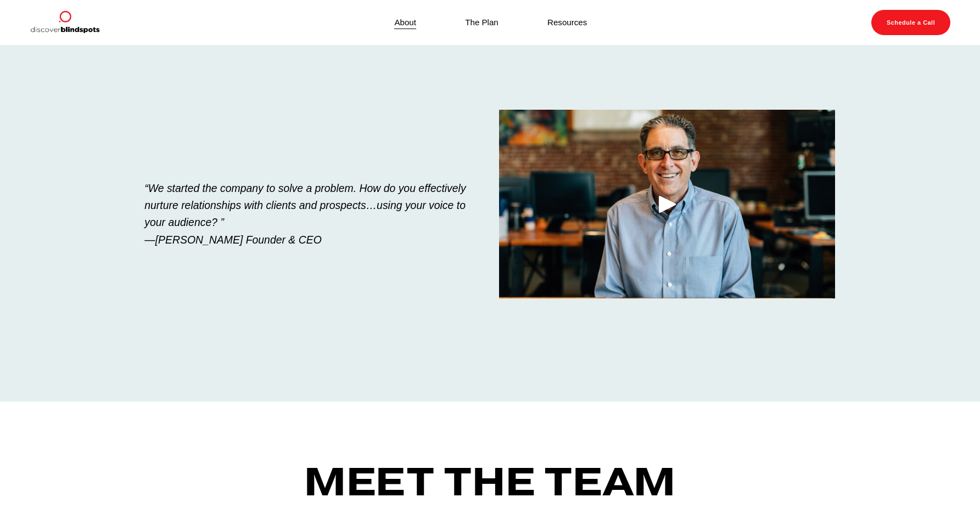 The height and width of the screenshot is (514, 980). What do you see at coordinates (490, 482) in the screenshot?
I see `h1: Meet the Team` at bounding box center [490, 482].